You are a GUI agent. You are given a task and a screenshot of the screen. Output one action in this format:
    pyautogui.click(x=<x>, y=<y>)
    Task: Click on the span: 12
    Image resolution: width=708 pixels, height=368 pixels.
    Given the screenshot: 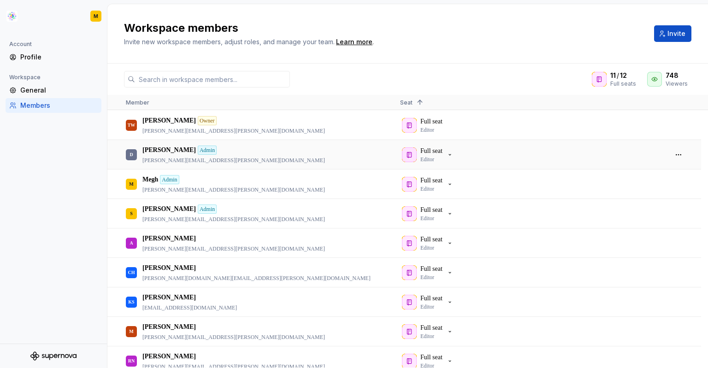 What is the action you would take?
    pyautogui.click(x=623, y=76)
    